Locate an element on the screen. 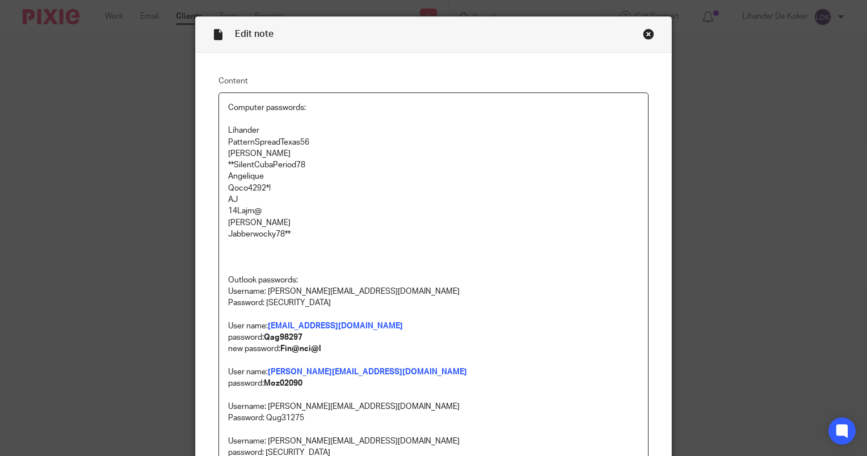  p: Lihander is located at coordinates (433, 130).